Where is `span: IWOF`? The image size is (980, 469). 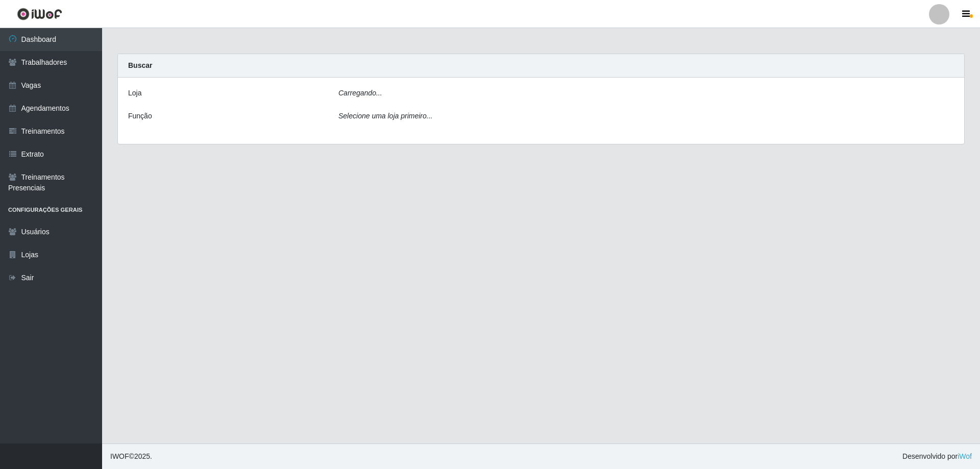 span: IWOF is located at coordinates (119, 456).